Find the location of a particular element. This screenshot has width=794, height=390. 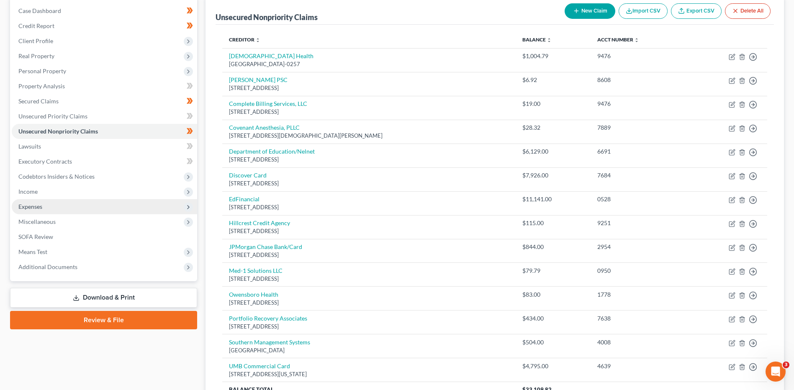

a: Case Dashboard is located at coordinates (104, 11).